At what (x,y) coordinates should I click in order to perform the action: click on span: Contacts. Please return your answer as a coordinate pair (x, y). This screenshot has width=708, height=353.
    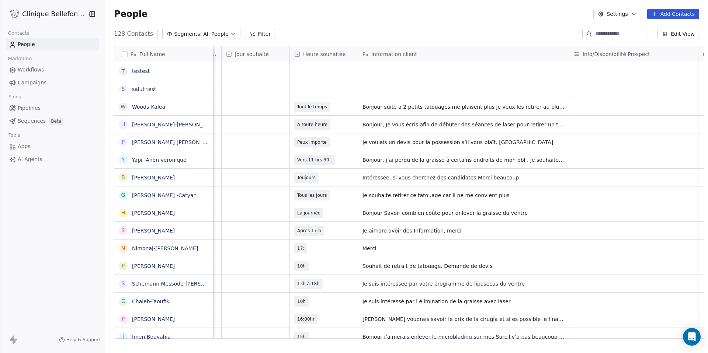
    Looking at the image, I should click on (18, 33).